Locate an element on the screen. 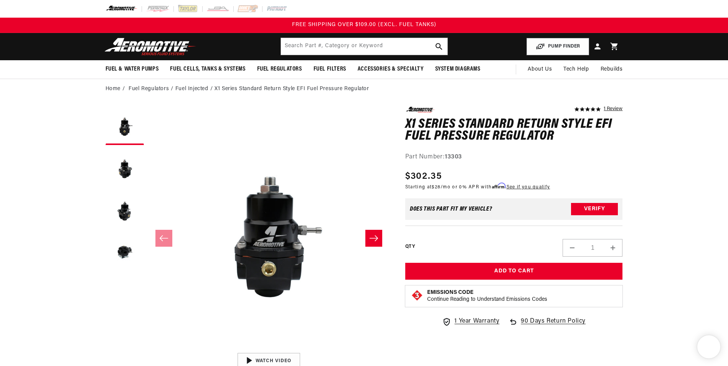 This screenshot has height=366, width=728. a: 1 Year Warranty is located at coordinates (471, 322).